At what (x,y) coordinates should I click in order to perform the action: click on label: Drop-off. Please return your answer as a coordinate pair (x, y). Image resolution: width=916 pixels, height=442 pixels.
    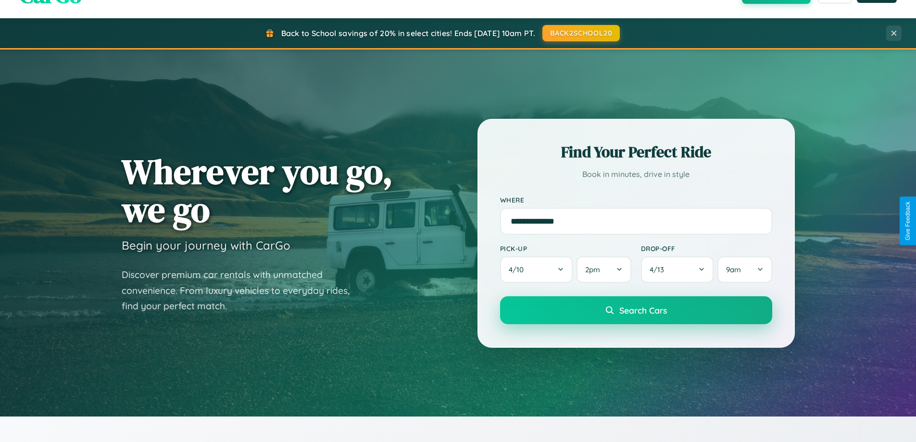
    Looking at the image, I should click on (706, 248).